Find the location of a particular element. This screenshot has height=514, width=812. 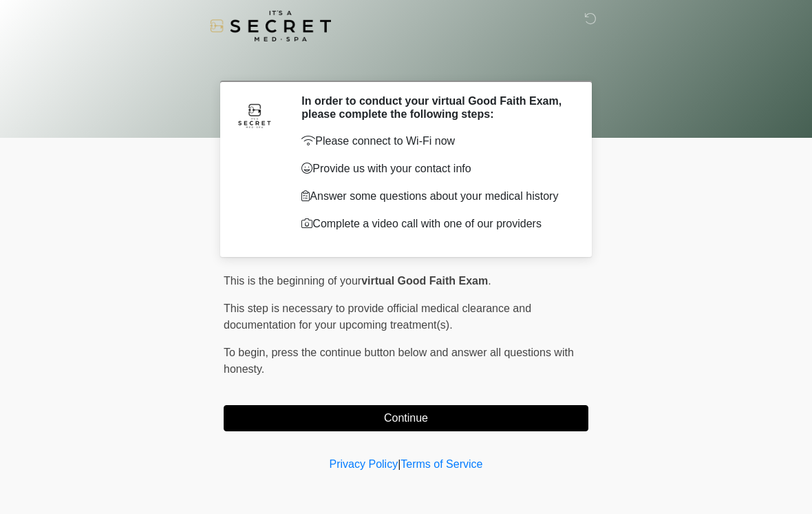

h2: In order to conduct your virtual Good Faith Exam, please complete the following steps: is located at coordinates (434, 107).